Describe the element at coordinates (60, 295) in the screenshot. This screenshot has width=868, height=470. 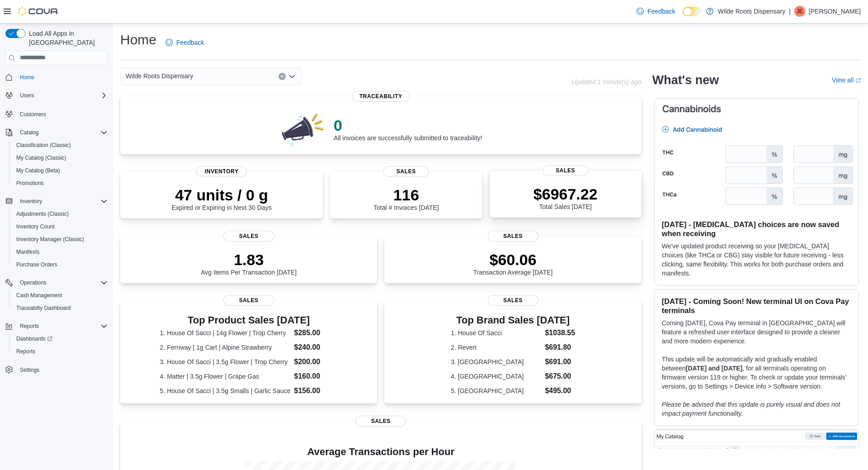
I see `button: Cash Management` at that location.